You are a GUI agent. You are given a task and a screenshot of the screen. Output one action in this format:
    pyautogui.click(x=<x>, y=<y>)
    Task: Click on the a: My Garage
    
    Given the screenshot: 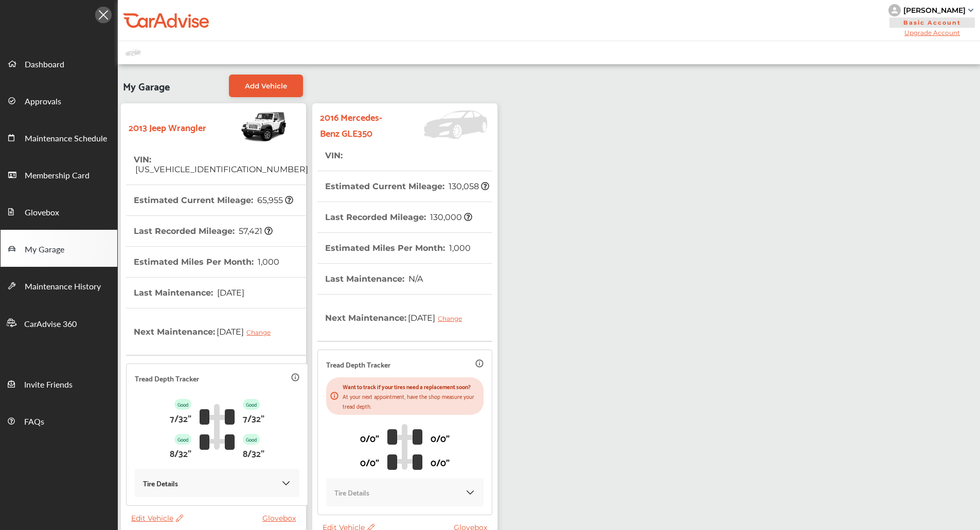 What is the action you would take?
    pyautogui.click(x=59, y=249)
    